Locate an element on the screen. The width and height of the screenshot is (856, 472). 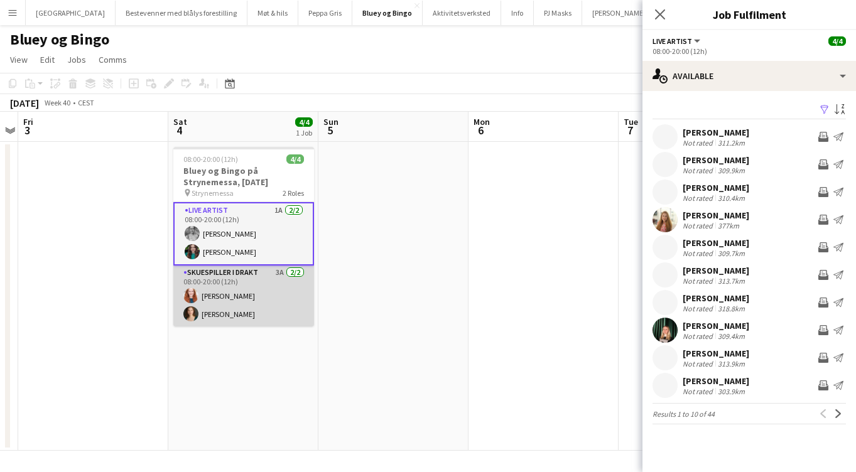
div: 08:00-20:00 (12h) is located at coordinates (749, 51).